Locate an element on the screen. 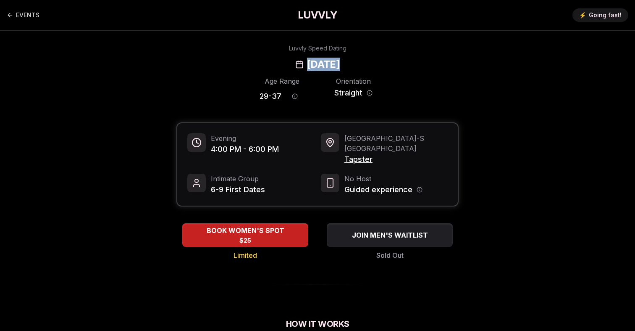  span: BOOK WOMEN'S SPOT is located at coordinates (245, 230).